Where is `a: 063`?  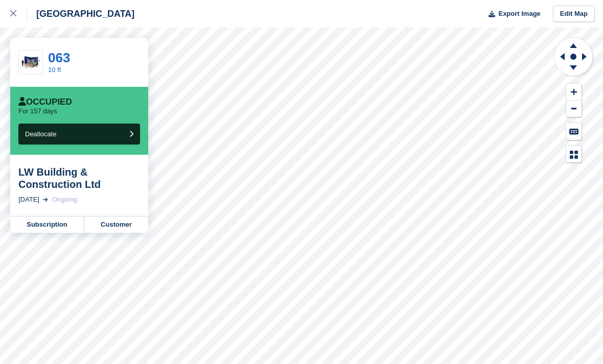 a: 063 is located at coordinates (58, 58).